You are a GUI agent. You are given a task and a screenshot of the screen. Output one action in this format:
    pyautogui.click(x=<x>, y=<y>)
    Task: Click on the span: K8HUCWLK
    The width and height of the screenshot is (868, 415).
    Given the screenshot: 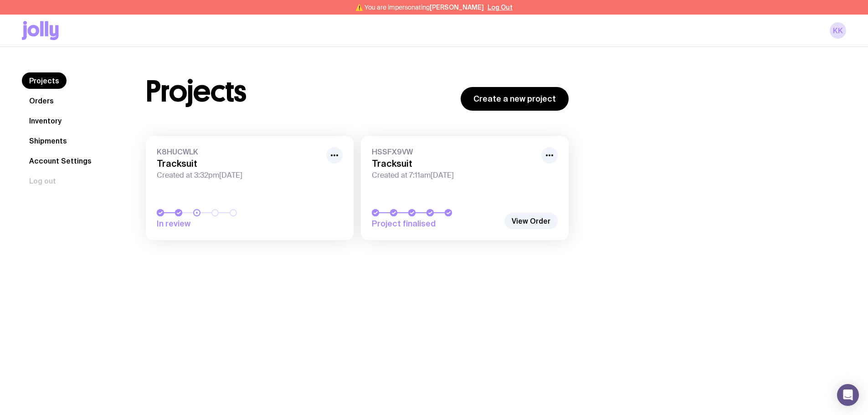 What is the action you would take?
    pyautogui.click(x=239, y=152)
    